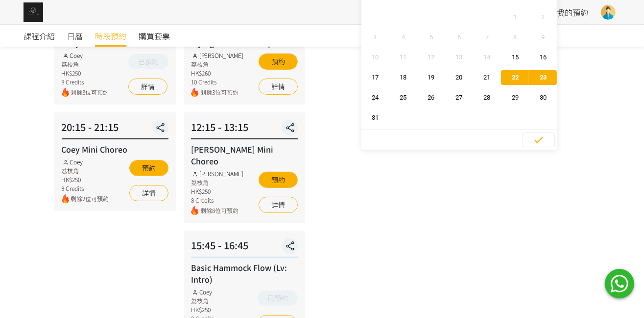 This screenshot has height=318, width=644. Describe the element at coordinates (543, 17) in the screenshot. I see `span: 2` at that location.